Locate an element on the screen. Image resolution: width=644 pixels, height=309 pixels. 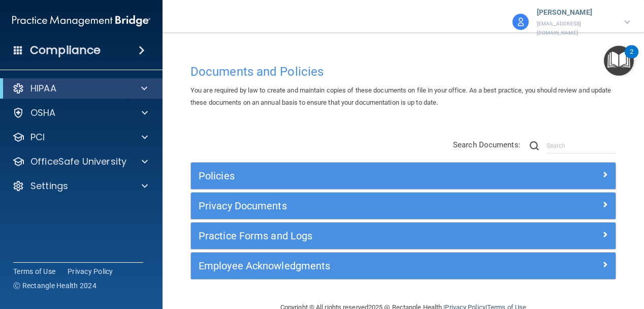
img: arrow-down.227dba2b.svg is located at coordinates (627, 22).